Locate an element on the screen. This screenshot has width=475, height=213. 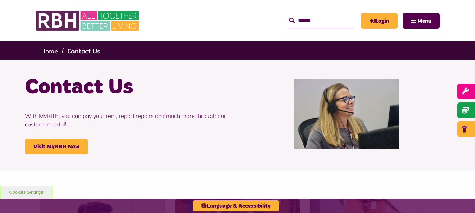
h1: Contact Us is located at coordinates (129, 88).